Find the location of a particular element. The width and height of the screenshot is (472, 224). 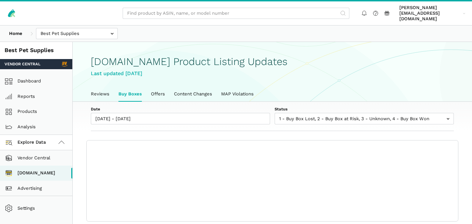

a: Home is located at coordinates (16, 34).